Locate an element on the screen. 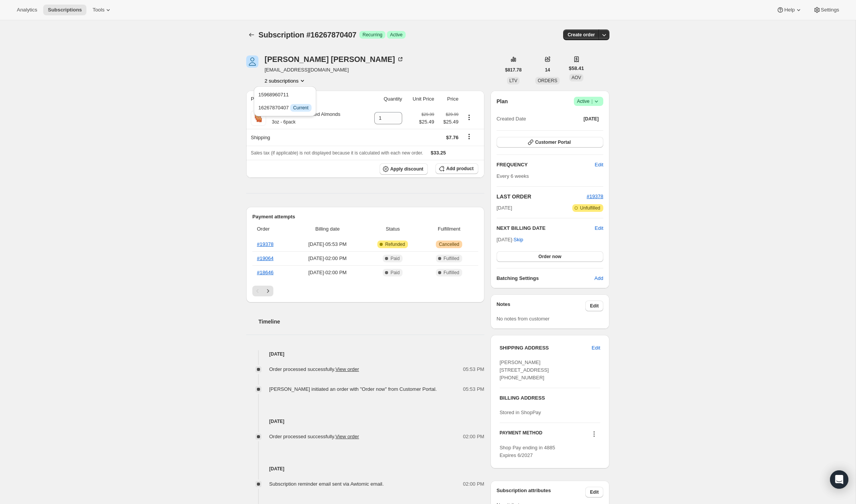 The height and width of the screenshot is (504, 856). th: Shipping is located at coordinates (305, 137).